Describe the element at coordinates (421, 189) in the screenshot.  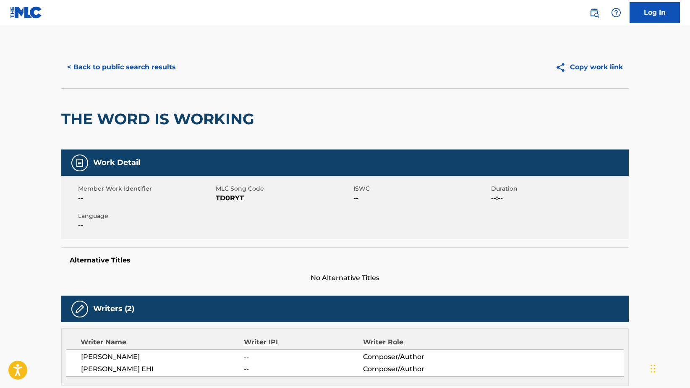
I see `span: ISWC` at that location.